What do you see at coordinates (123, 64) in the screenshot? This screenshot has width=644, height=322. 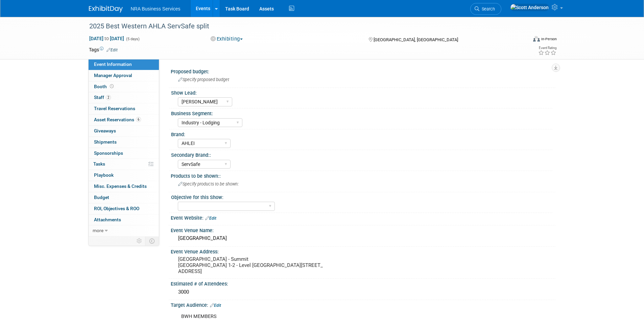 I see `a: Event Information` at bounding box center [123, 64].